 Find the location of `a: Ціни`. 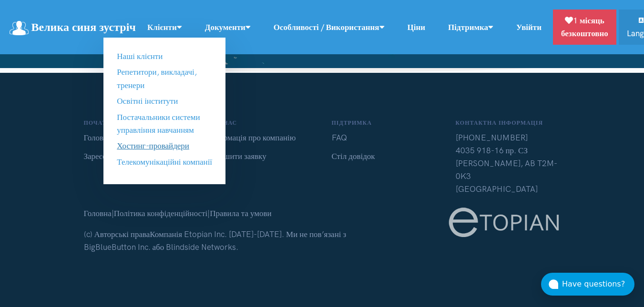

a: Ціни is located at coordinates (417, 27).